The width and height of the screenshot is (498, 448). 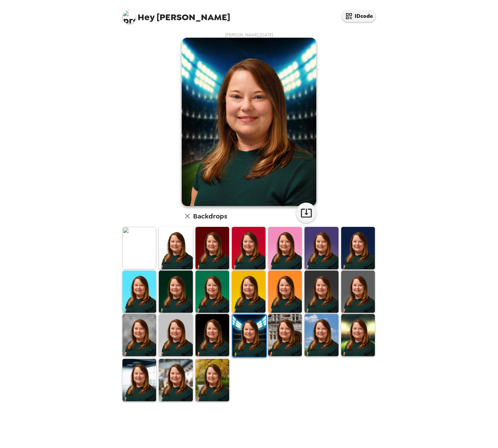 I want to click on h6: Backdrops, so click(x=210, y=216).